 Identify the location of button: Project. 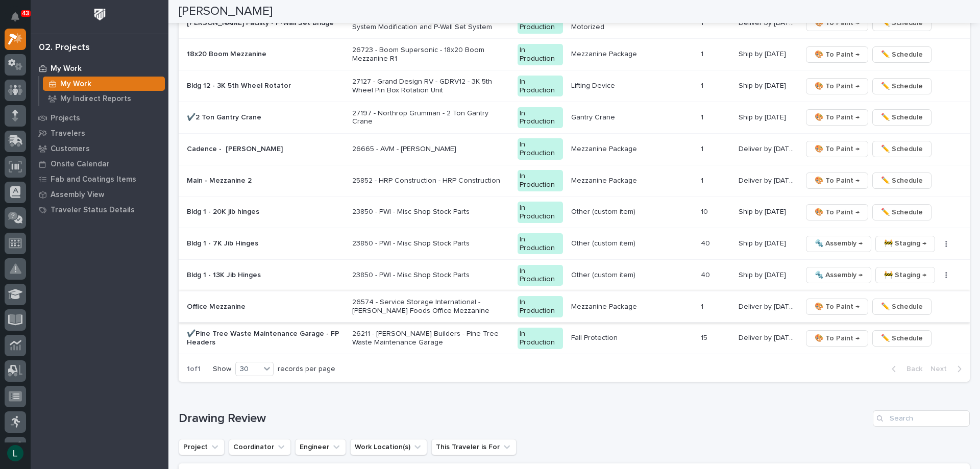
(202, 447).